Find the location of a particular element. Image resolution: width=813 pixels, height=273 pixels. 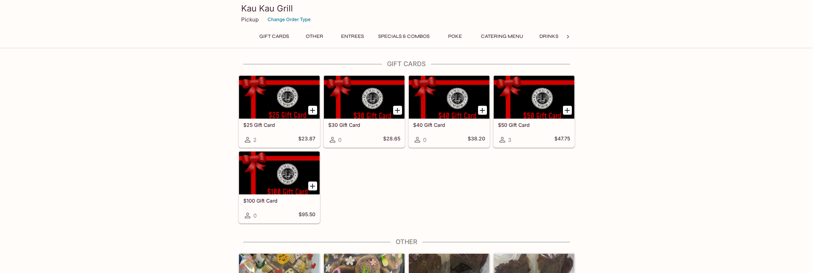

a: $40 Gift Card0$38.20 is located at coordinates (449, 111).